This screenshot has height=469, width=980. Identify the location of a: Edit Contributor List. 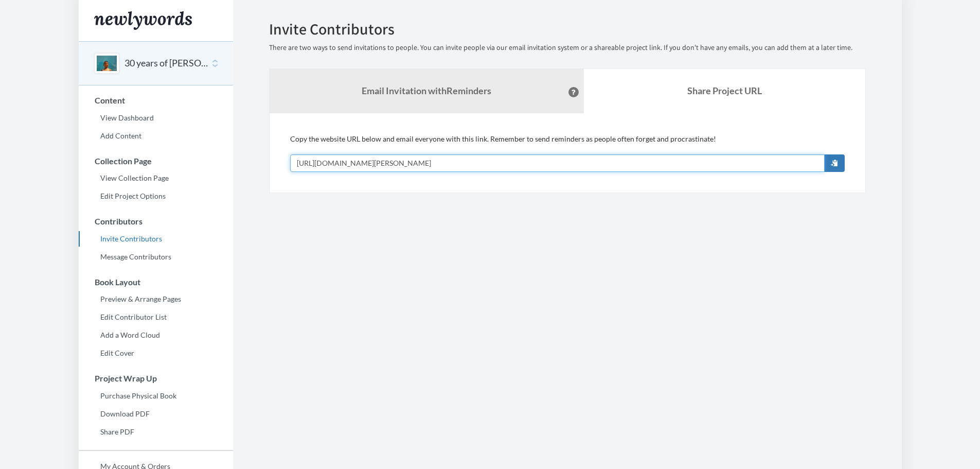
(156, 317).